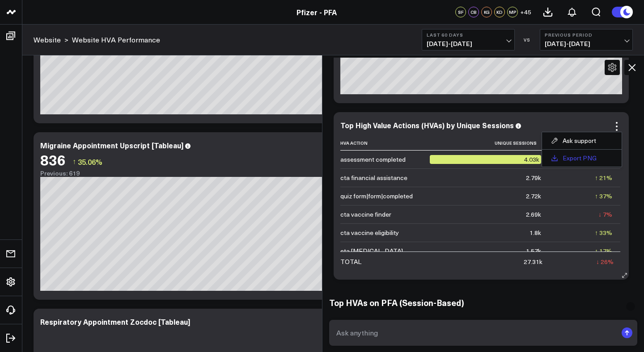  What do you see at coordinates (525, 12) in the screenshot?
I see `span: + 45` at bounding box center [525, 12].